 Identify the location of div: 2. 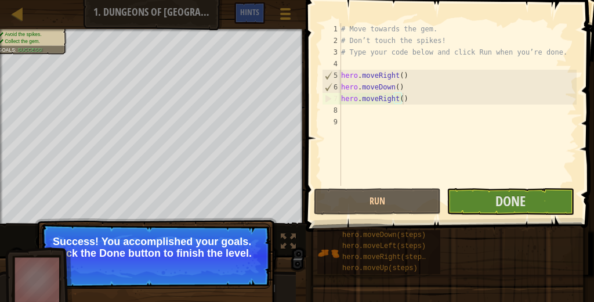
(331, 41).